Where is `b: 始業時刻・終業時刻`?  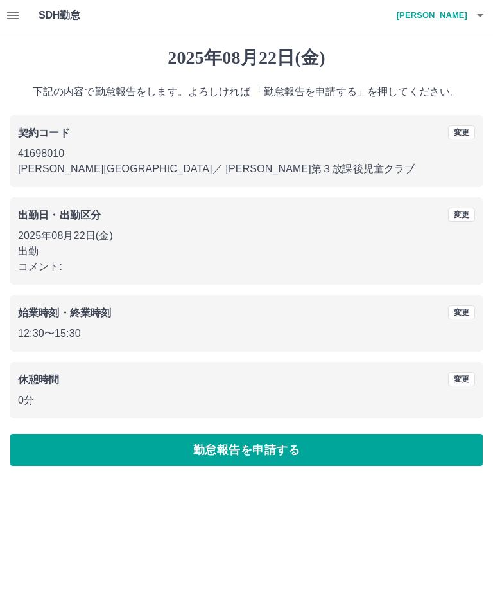 b: 始業時刻・終業時刻 is located at coordinates (64, 312).